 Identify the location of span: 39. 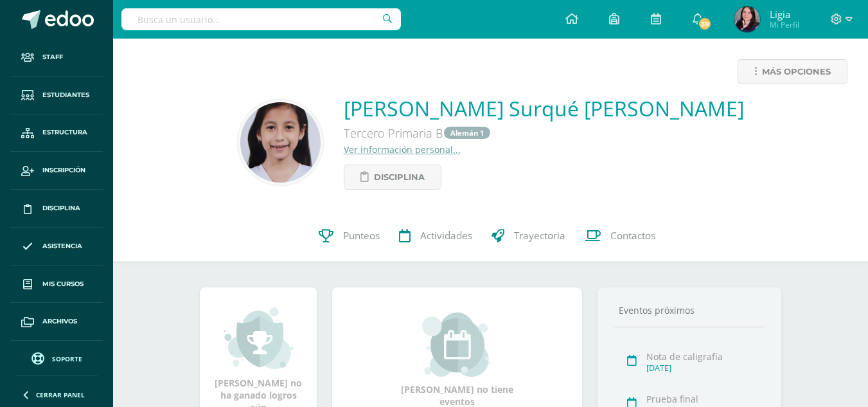
(705, 24).